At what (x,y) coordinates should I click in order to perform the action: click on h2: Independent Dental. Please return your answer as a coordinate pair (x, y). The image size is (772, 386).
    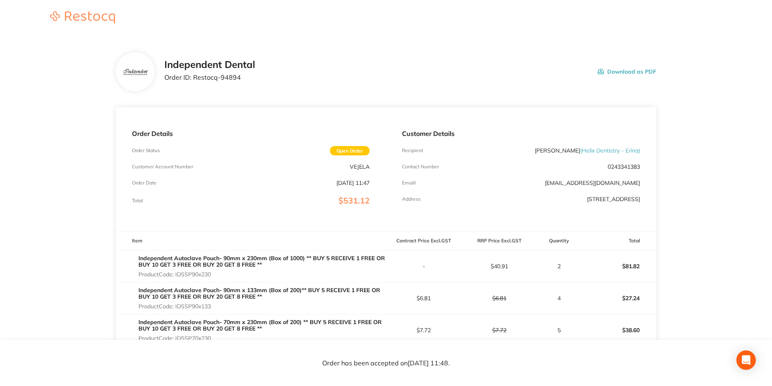
    Looking at the image, I should click on (210, 65).